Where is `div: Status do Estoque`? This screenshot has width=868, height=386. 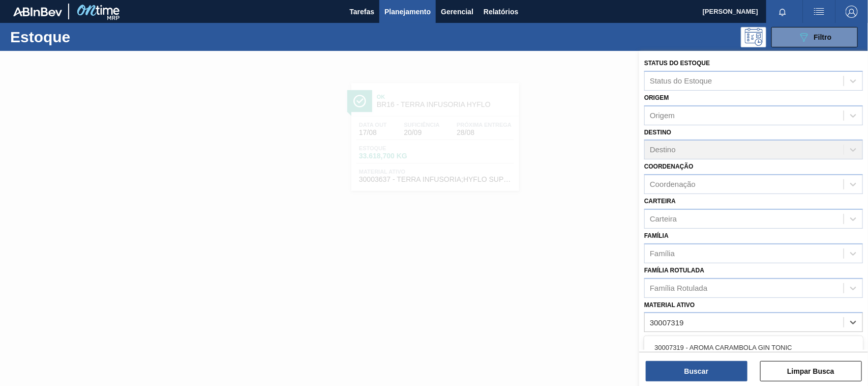
div: Status do Estoque is located at coordinates (680, 80).